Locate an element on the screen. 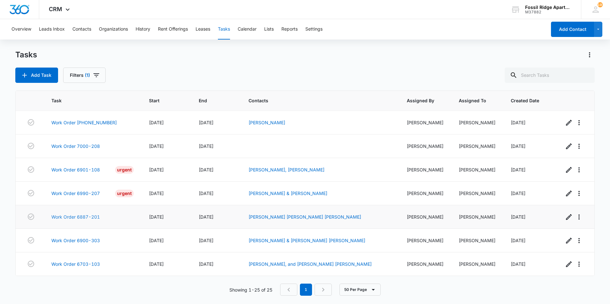 The height and width of the screenshot is (304, 610). span: End is located at coordinates (211, 100).